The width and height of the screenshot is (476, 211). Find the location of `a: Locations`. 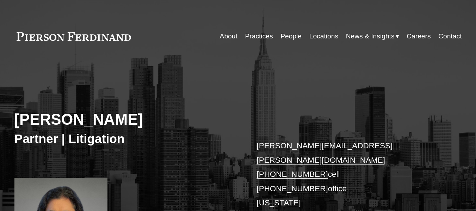

a: Locations is located at coordinates (324, 36).